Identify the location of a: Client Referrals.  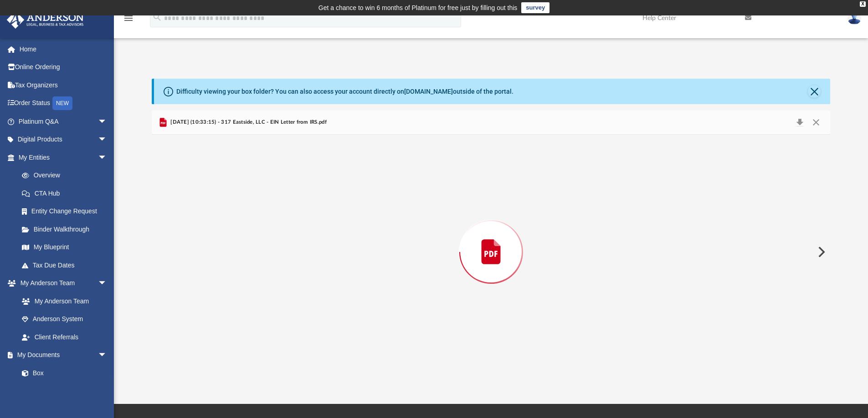
(64, 337).